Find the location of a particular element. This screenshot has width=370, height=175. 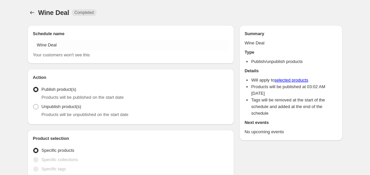

a: selected products is located at coordinates (291, 80).